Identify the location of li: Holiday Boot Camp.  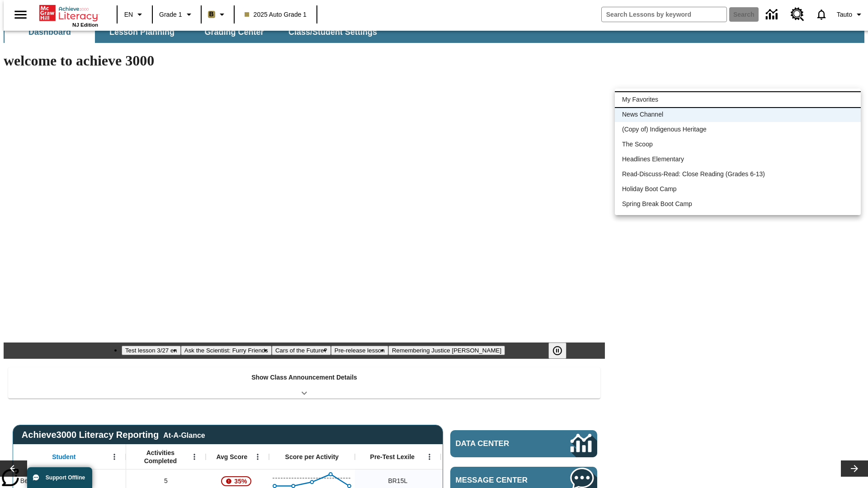
(737, 189).